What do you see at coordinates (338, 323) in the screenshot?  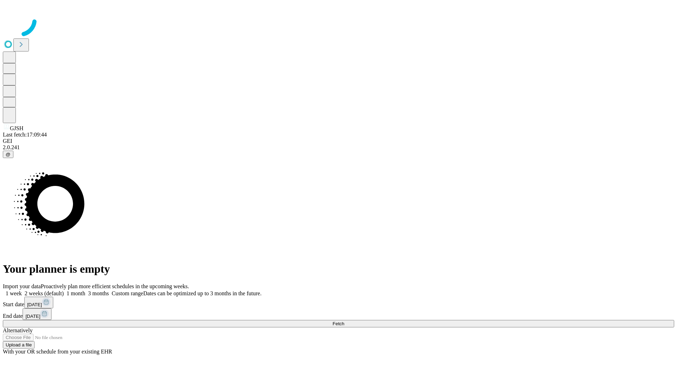 I see `button: Fetch` at bounding box center [338, 323].